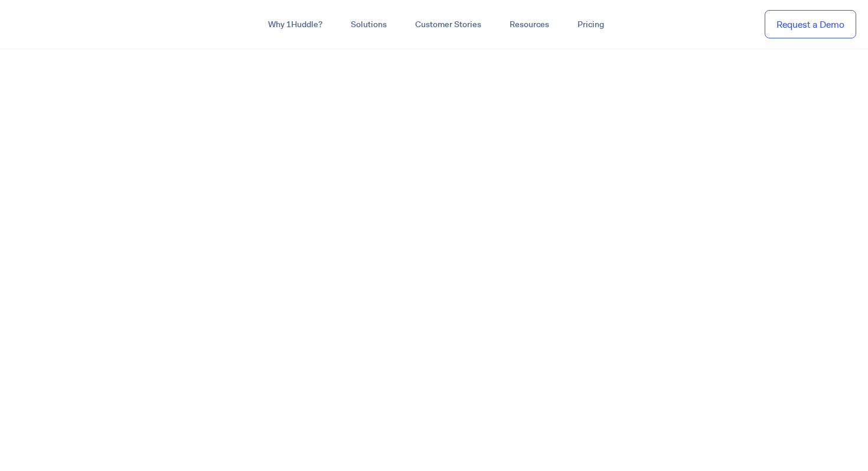 This screenshot has width=868, height=471. I want to click on a: Why 1Huddle?, so click(295, 24).